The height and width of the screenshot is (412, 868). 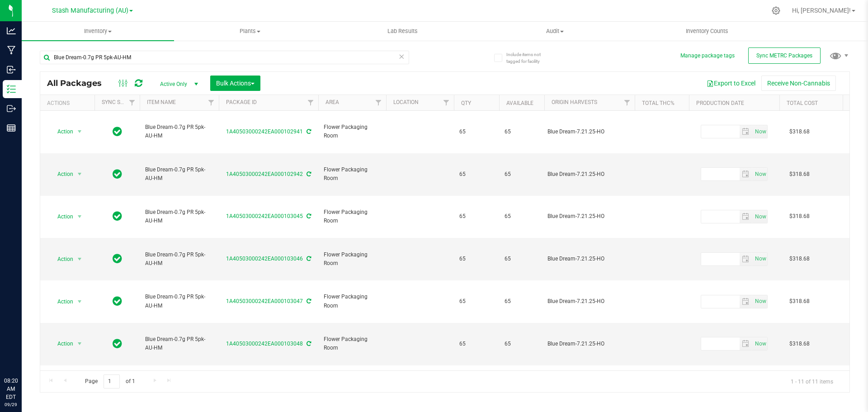 What do you see at coordinates (658, 103) in the screenshot?
I see `a: Total THC%` at bounding box center [658, 103].